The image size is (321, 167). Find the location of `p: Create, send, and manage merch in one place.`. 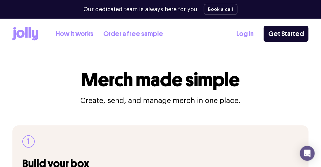

p: Create, send, and manage merch in one place. is located at coordinates (160, 101).